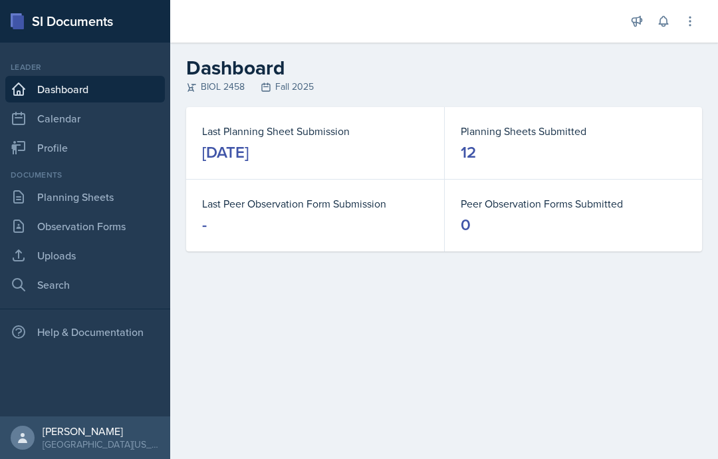  I want to click on a: Planning Sheets, so click(85, 197).